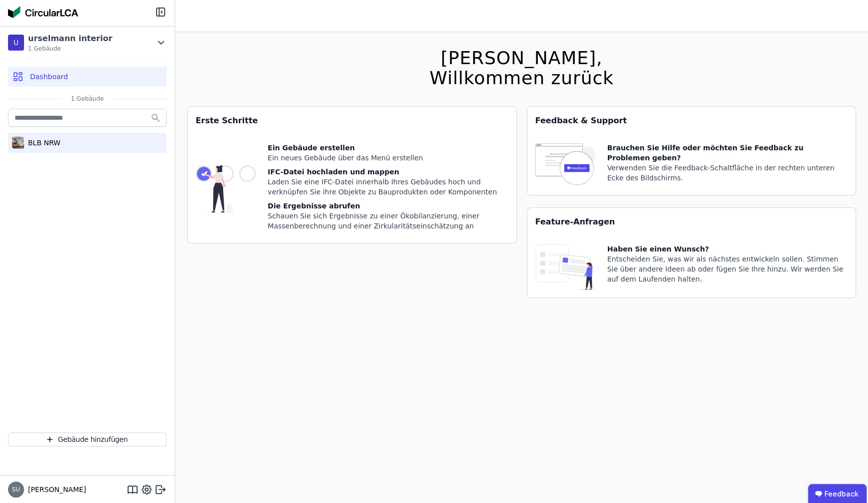 The height and width of the screenshot is (503, 868). Describe the element at coordinates (728, 249) in the screenshot. I see `div: Haben Sie einen Wunsch?` at that location.